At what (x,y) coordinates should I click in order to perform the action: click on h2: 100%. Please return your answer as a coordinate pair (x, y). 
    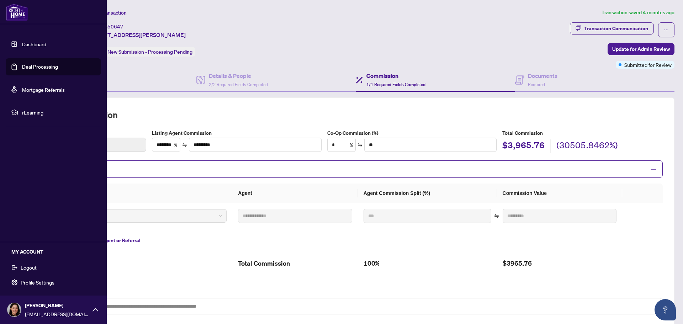
    Looking at the image, I should click on (428, 264).